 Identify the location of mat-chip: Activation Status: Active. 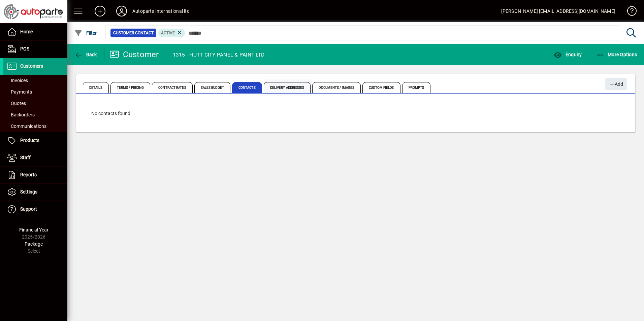
(172, 33).